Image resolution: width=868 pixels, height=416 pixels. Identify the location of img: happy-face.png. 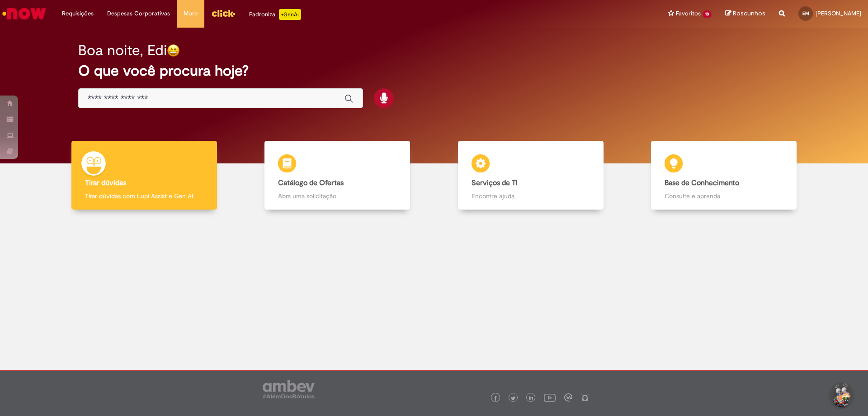
(173, 50).